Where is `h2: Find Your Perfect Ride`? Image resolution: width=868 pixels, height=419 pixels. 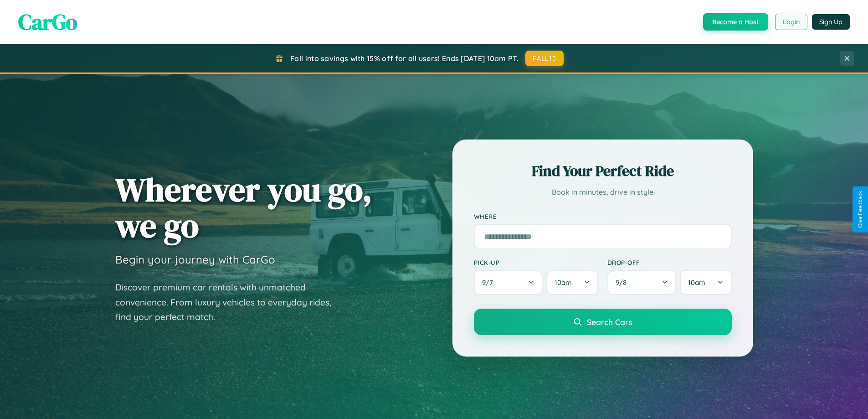
h2: Find Your Perfect Ride is located at coordinates (603, 171).